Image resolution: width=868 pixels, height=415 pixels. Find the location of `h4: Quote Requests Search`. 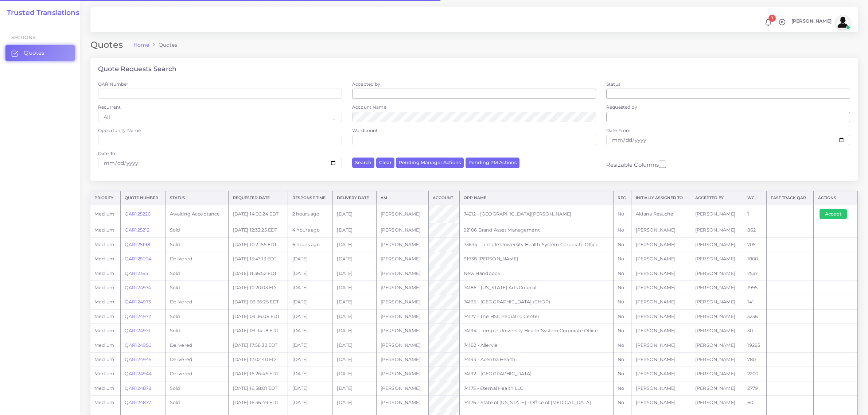

h4: Quote Requests Search is located at coordinates (137, 70).